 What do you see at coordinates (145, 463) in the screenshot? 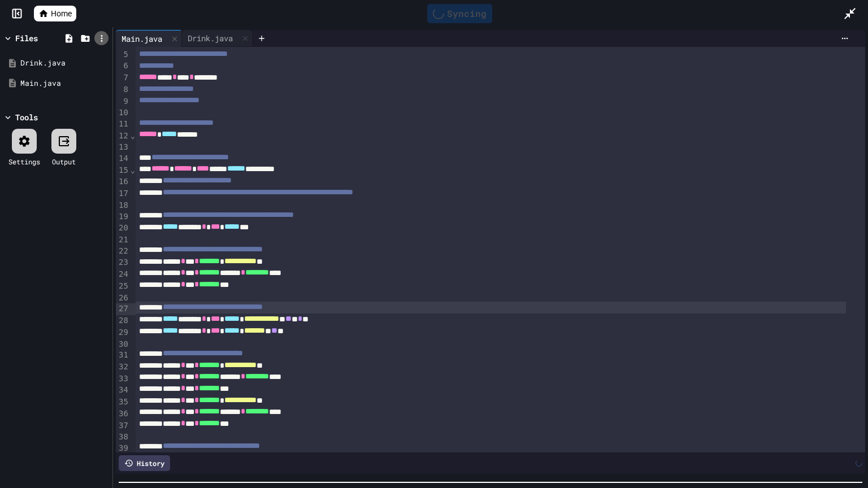
I see `div: History` at bounding box center [145, 463].